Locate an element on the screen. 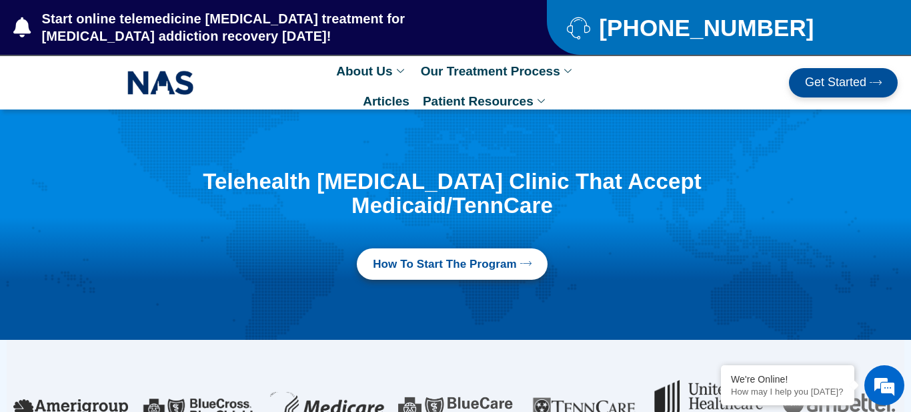 Image resolution: width=911 pixels, height=412 pixels. div: We're Online! is located at coordinates (788, 379).